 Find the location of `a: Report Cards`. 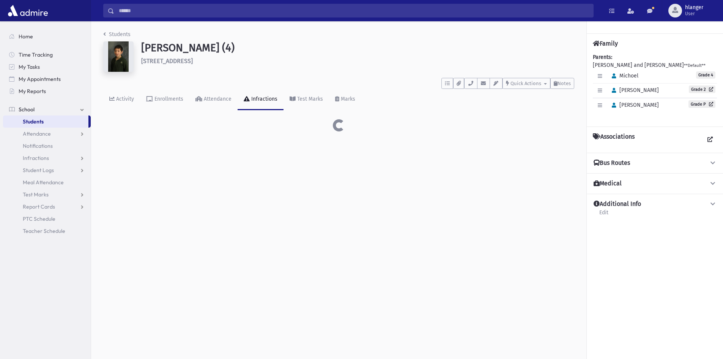

a: Report Cards is located at coordinates (47, 207).